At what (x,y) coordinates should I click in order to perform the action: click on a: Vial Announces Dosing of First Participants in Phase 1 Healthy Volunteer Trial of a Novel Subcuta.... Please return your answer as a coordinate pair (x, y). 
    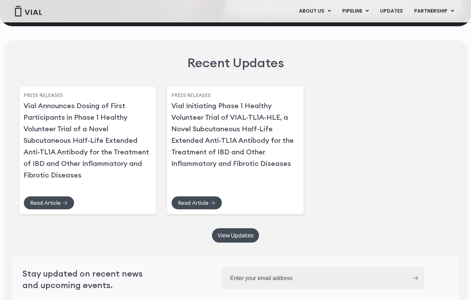
    Looking at the image, I should click on (86, 140).